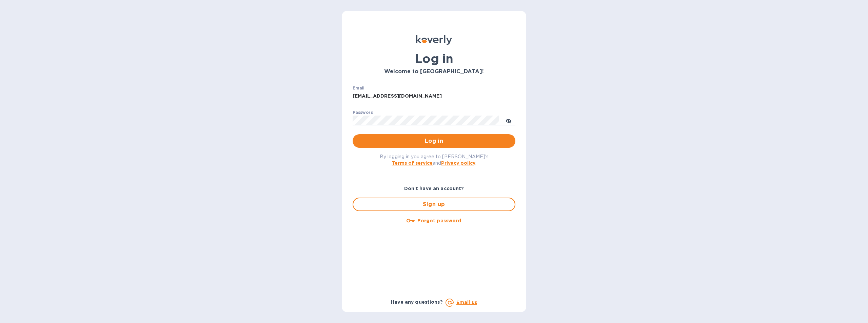  Describe the element at coordinates (434, 141) in the screenshot. I see `span: Log in` at that location.